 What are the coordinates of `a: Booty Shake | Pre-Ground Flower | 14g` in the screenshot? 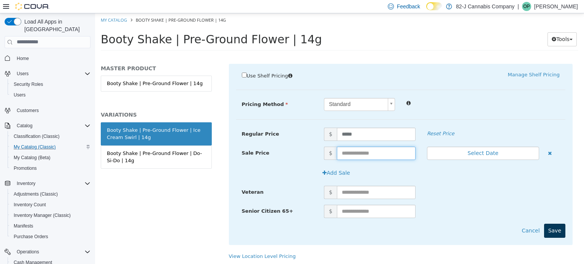 It's located at (61, 70).